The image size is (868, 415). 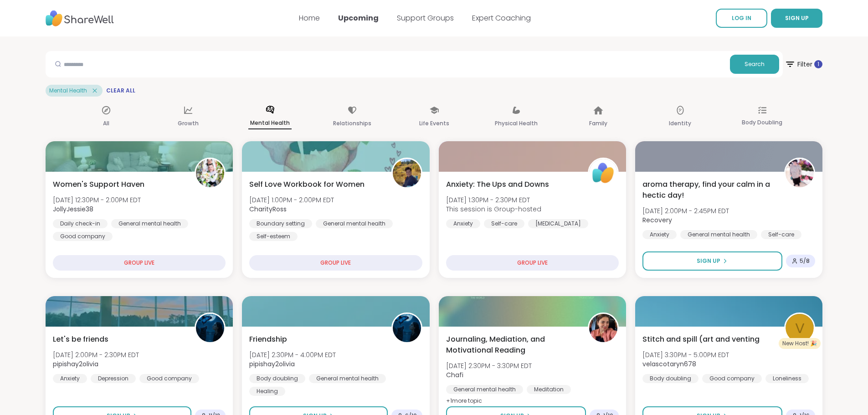 What do you see at coordinates (511, 345) in the screenshot?
I see `span: Journaling, Mediation, and Motivational Reading` at bounding box center [511, 345].